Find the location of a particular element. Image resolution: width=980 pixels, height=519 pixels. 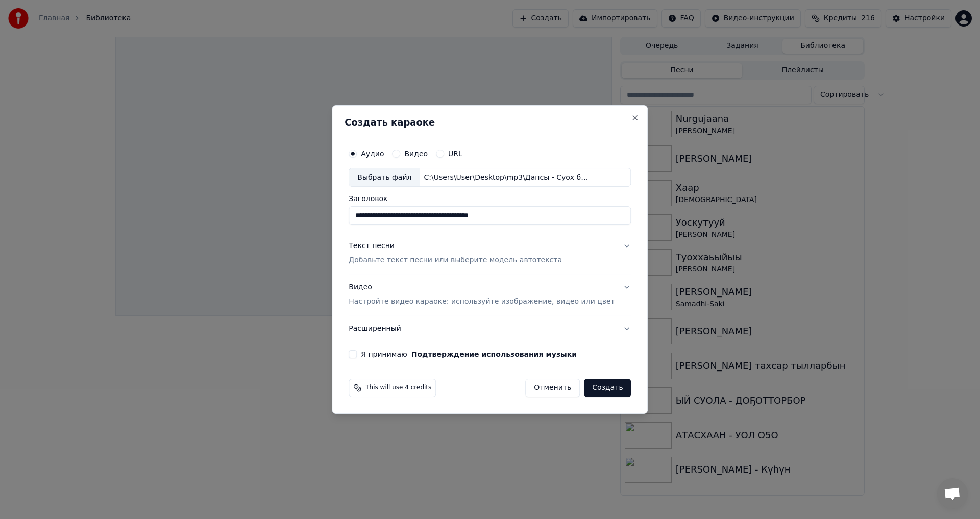

label: URL is located at coordinates (455, 153).